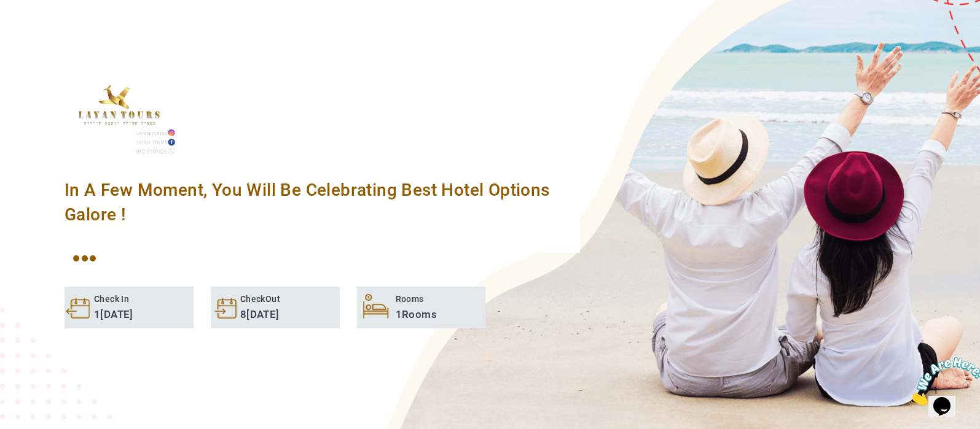 Image resolution: width=980 pixels, height=429 pixels. Describe the element at coordinates (112, 299) in the screenshot. I see `span: Check In` at that location.